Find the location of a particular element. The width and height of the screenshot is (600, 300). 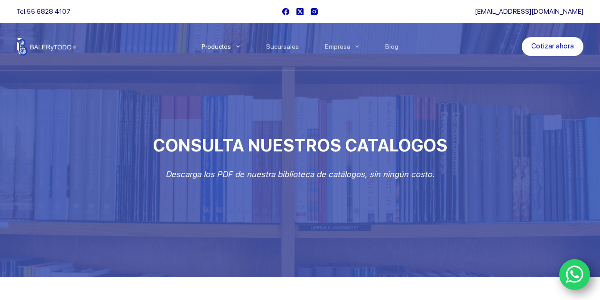

a: X (Twitter) is located at coordinates (300, 11).